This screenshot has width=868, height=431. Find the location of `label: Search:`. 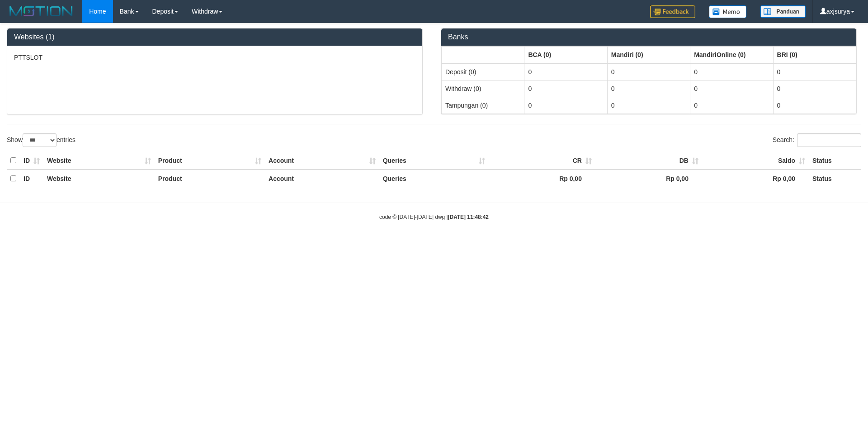

label: Search: is located at coordinates (817, 141).